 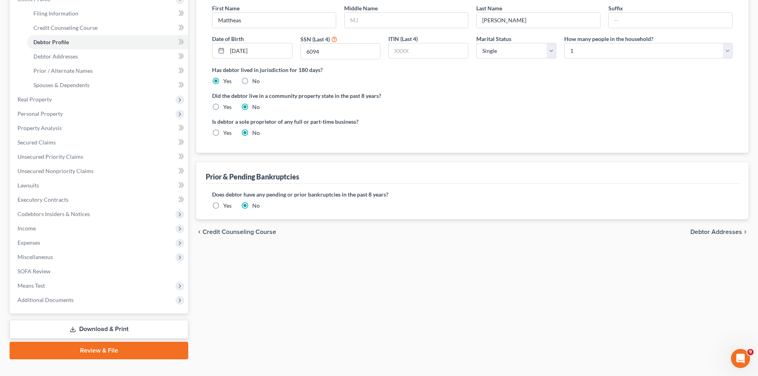 I want to click on span: SOFA Review, so click(x=34, y=271).